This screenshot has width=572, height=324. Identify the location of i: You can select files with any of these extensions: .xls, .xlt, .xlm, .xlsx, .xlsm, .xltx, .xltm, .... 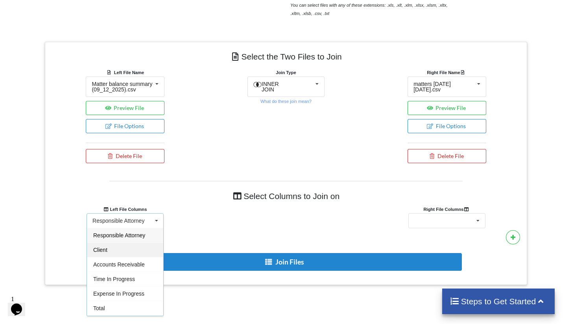
(369, 9).